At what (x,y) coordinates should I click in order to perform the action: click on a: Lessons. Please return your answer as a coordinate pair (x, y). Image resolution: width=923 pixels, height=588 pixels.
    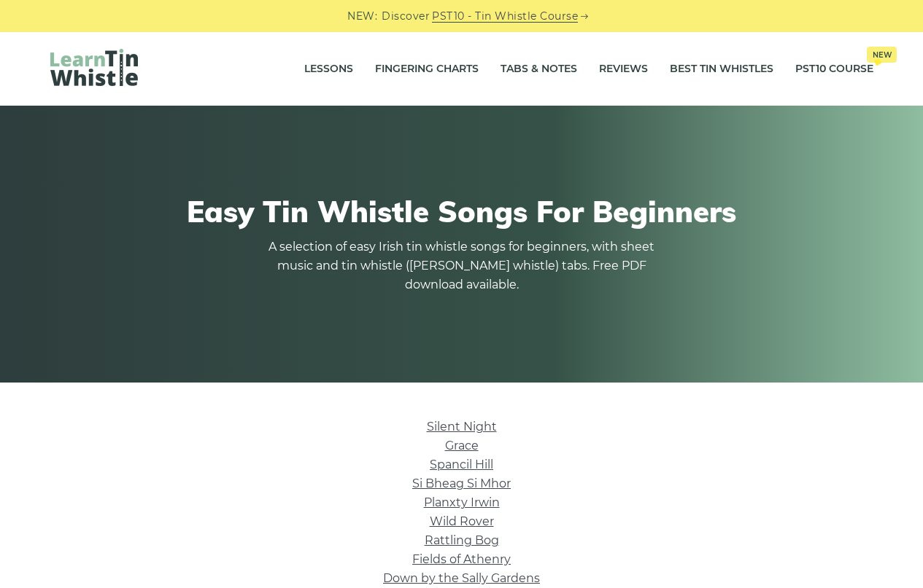
    Looking at the image, I should click on (328, 69).